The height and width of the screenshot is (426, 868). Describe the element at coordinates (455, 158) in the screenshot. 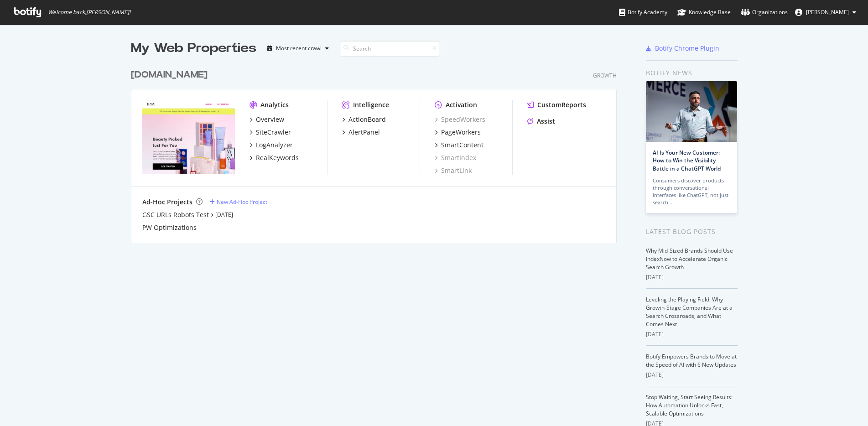

I see `div: SmartIndex` at that location.